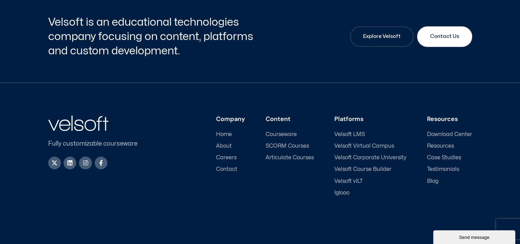 This screenshot has width=520, height=244. What do you see at coordinates (450, 134) in the screenshot?
I see `a: Download Center` at bounding box center [450, 134].